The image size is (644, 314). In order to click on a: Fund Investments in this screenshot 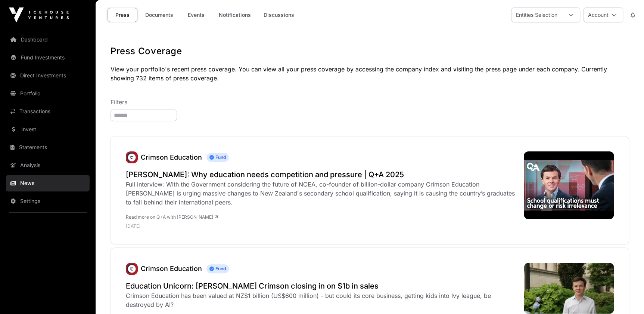, I will do `click(48, 58)`.